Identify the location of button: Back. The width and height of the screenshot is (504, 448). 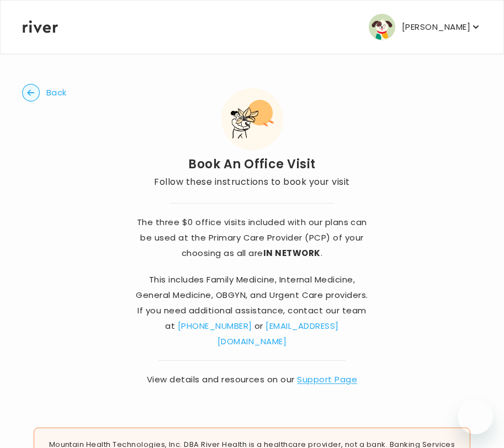
(44, 93).